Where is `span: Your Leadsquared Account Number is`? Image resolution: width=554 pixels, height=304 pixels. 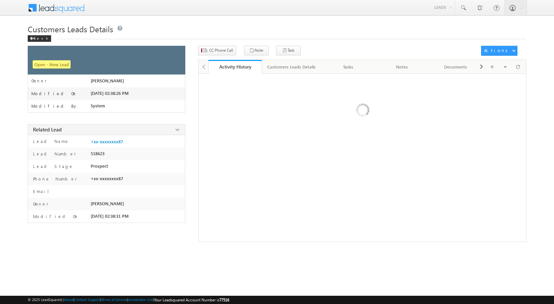 span: Your Leadsquared Account Number is is located at coordinates (191, 300).